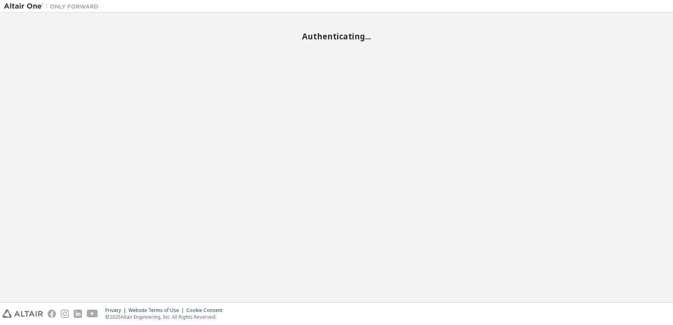  Describe the element at coordinates (52, 314) in the screenshot. I see `img: facebook.svg` at that location.